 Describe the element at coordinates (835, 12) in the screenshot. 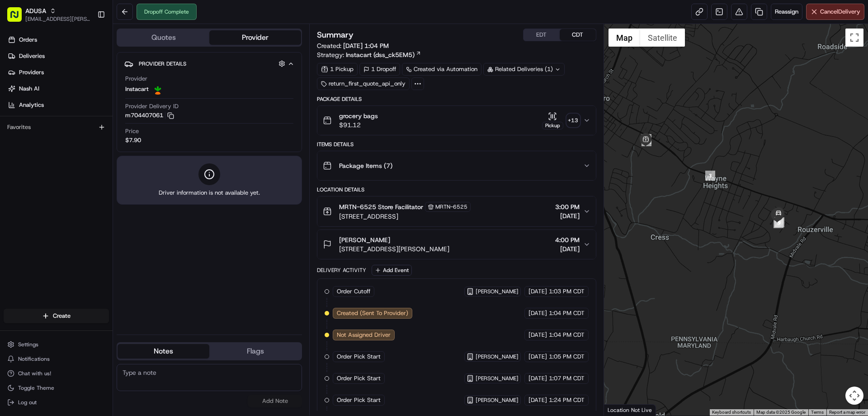

I see `button: CancelDelivery` at that location.